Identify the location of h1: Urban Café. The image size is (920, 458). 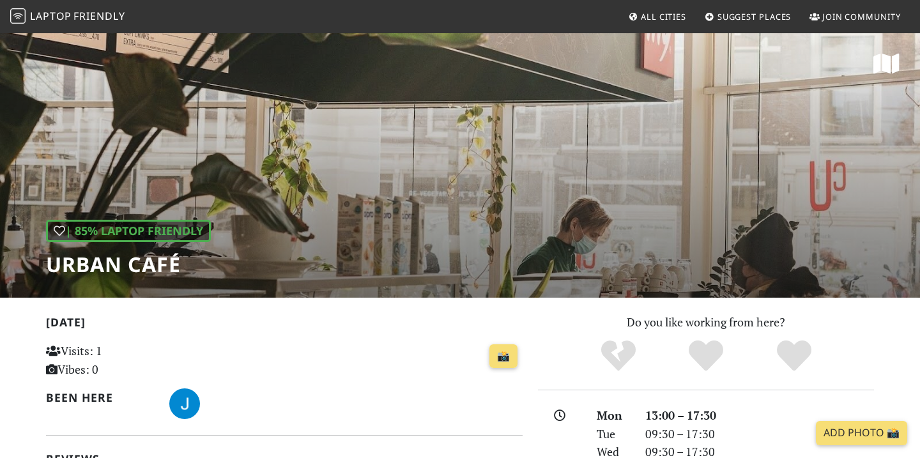
(128, 264).